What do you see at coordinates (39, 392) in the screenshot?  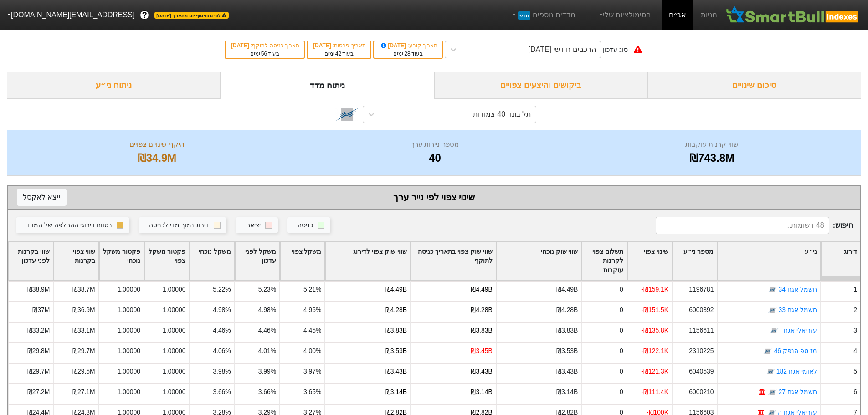 I see `div: ₪27.2M` at bounding box center [39, 392].